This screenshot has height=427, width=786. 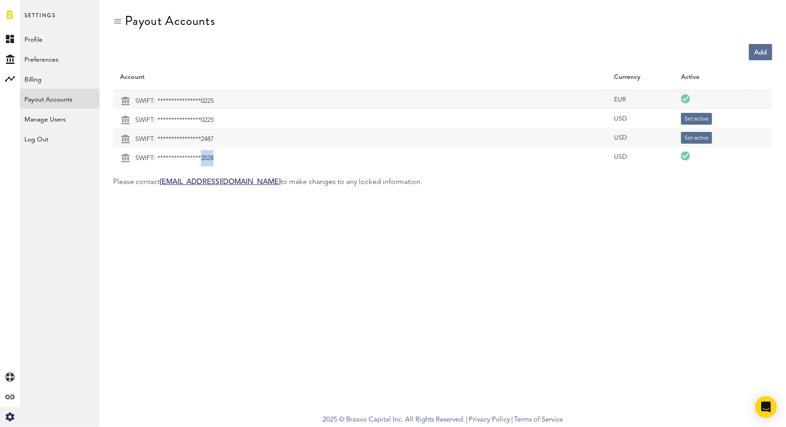 I want to click on a: Profile, so click(x=60, y=39).